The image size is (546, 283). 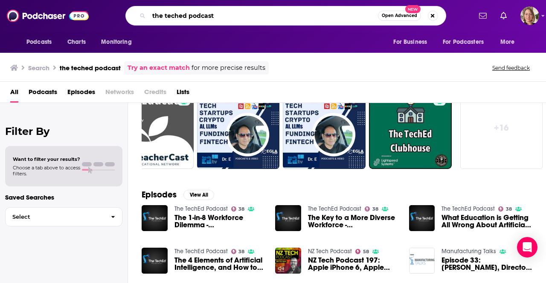 What do you see at coordinates (76, 42) in the screenshot?
I see `span: Charts` at bounding box center [76, 42].